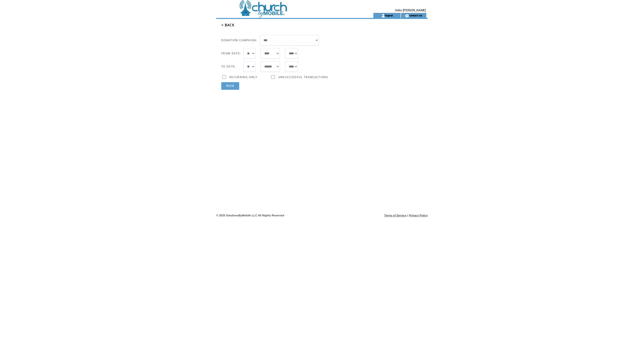  I want to click on a: Privacy Policy, so click(418, 215).